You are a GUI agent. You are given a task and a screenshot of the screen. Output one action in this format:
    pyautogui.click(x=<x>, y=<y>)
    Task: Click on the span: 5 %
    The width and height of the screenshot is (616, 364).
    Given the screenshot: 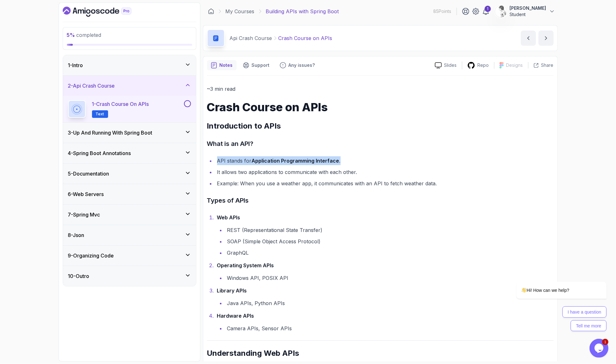 What is the action you would take?
    pyautogui.click(x=71, y=35)
    